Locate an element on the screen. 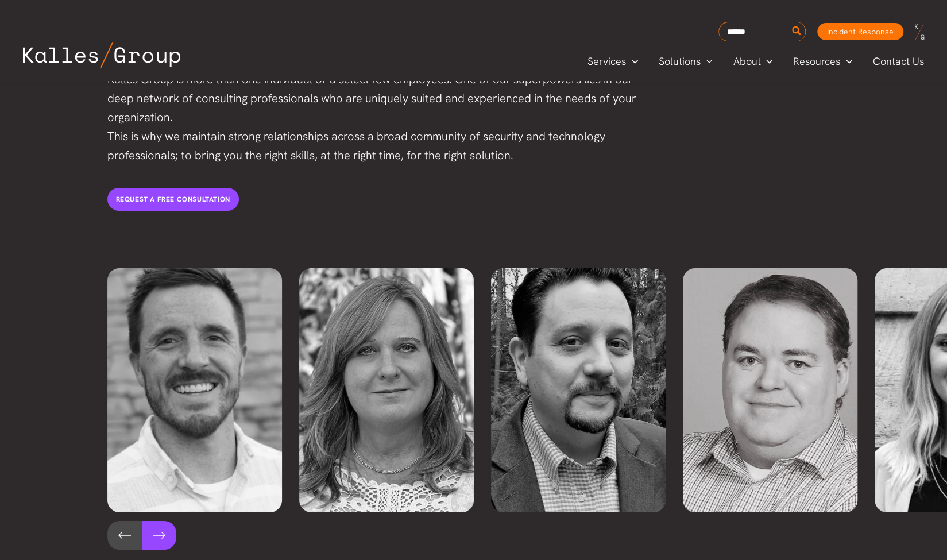  p: Kalles Group is more than one individual or a select few employees. One of our superpowers lies i... is located at coordinates (377, 117).